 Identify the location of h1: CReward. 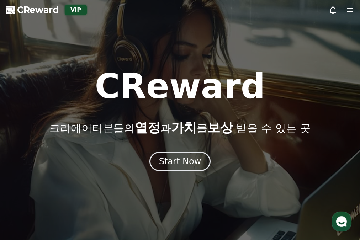
(180, 86).